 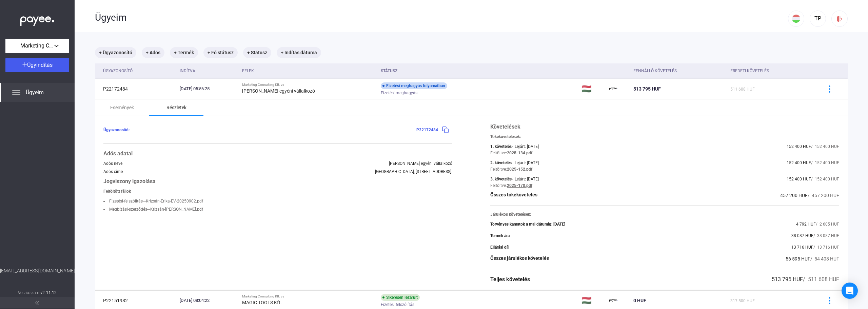 I want to click on div: Adós neve, so click(x=113, y=163).